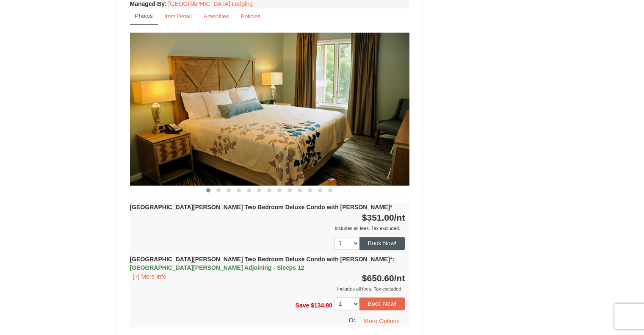 This screenshot has height=335, width=644. I want to click on button: [+] More Info, so click(149, 276).